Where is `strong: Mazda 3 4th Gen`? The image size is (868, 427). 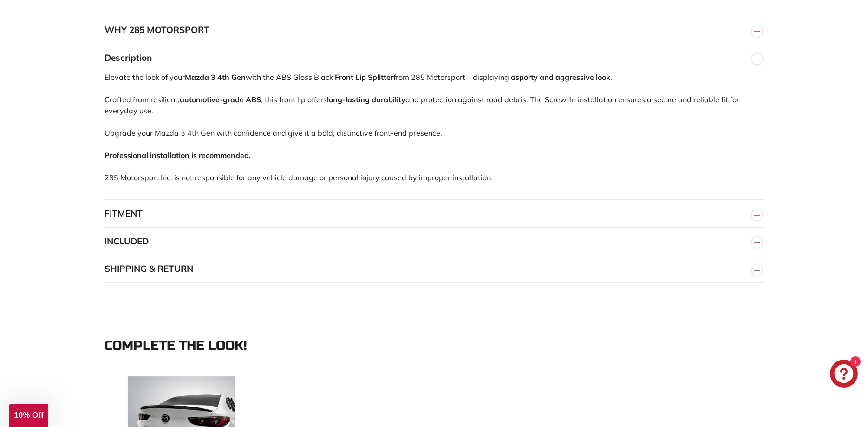 strong: Mazda 3 4th Gen is located at coordinates (215, 77).